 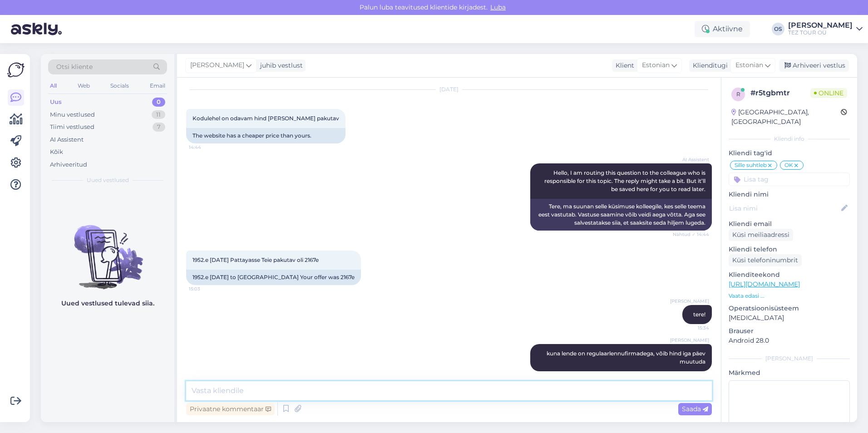 I want to click on div: juhib vestlust, so click(x=279, y=65).